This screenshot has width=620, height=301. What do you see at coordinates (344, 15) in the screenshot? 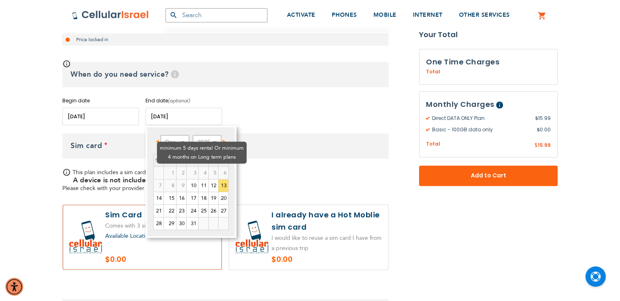
I see `span: PHONES` at bounding box center [344, 15].